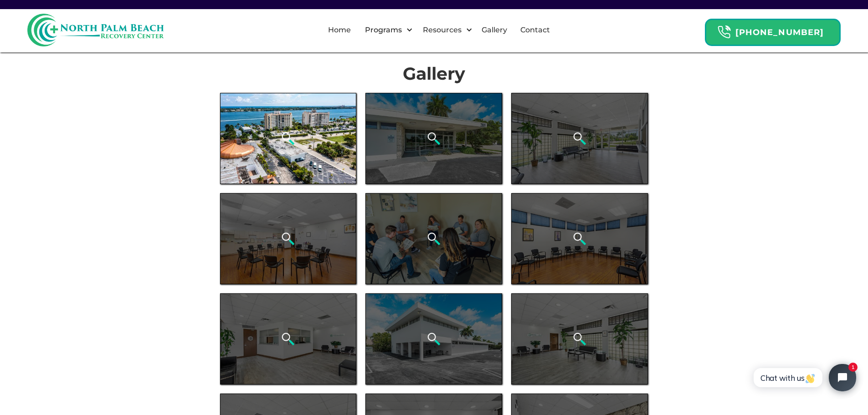  Describe the element at coordinates (44, 21) in the screenshot. I see `span: Chat with us` at that location.